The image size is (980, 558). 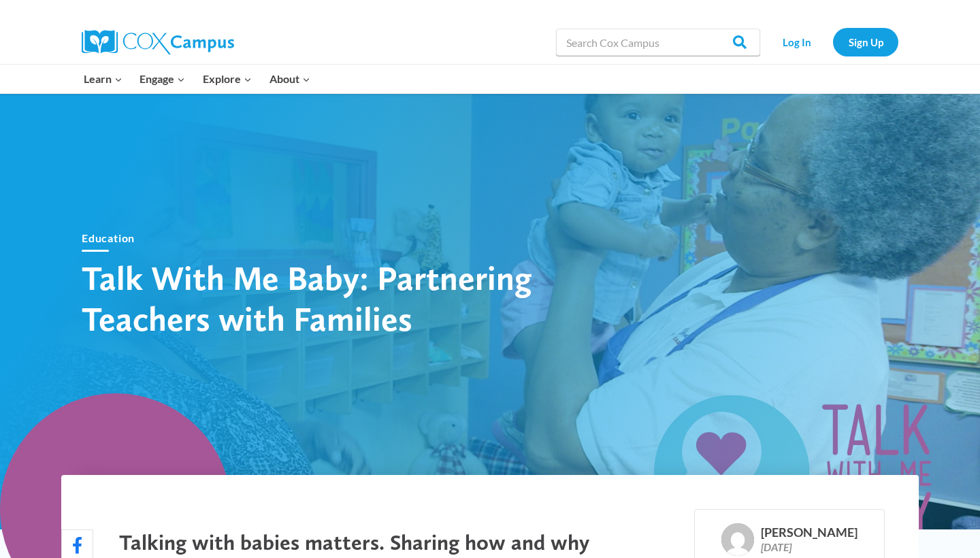 I want to click on input: Search Cox Campus, so click(x=658, y=42).